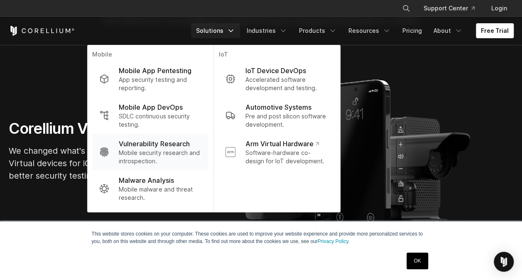  Describe the element at coordinates (275, 71) in the screenshot. I see `p: IoT Device DevOps` at that location.